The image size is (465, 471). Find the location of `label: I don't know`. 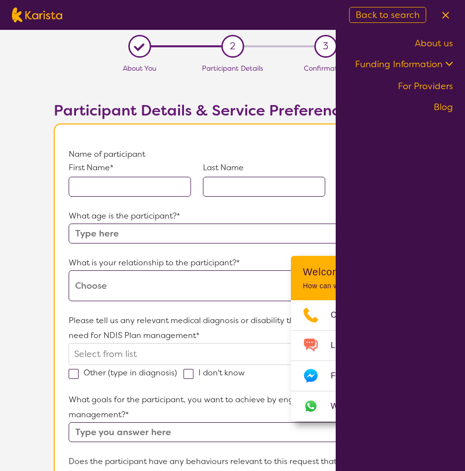

label: I don't know is located at coordinates (218, 372).